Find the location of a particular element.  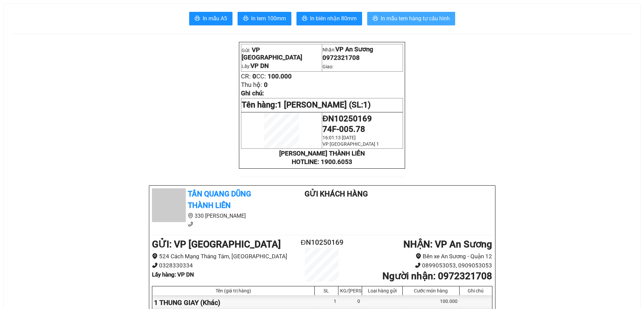

button: printerIn mẫu tem hàng tự cấu hình is located at coordinates (411, 19).